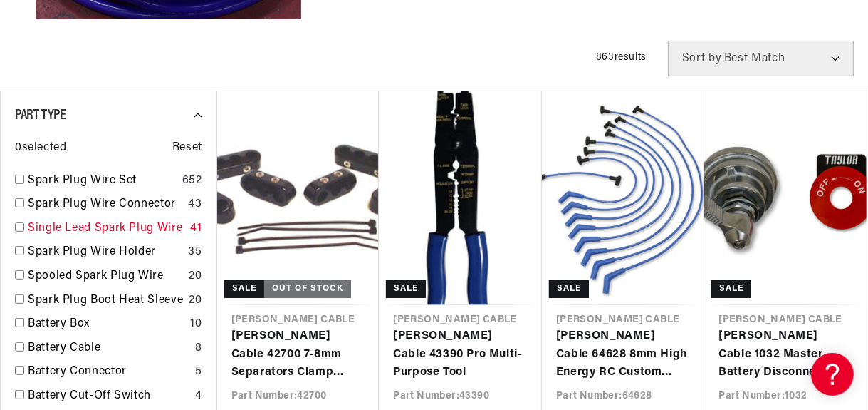  What do you see at coordinates (105, 205) in the screenshot?
I see `a: Spark Plug Wire Connector` at bounding box center [105, 205].